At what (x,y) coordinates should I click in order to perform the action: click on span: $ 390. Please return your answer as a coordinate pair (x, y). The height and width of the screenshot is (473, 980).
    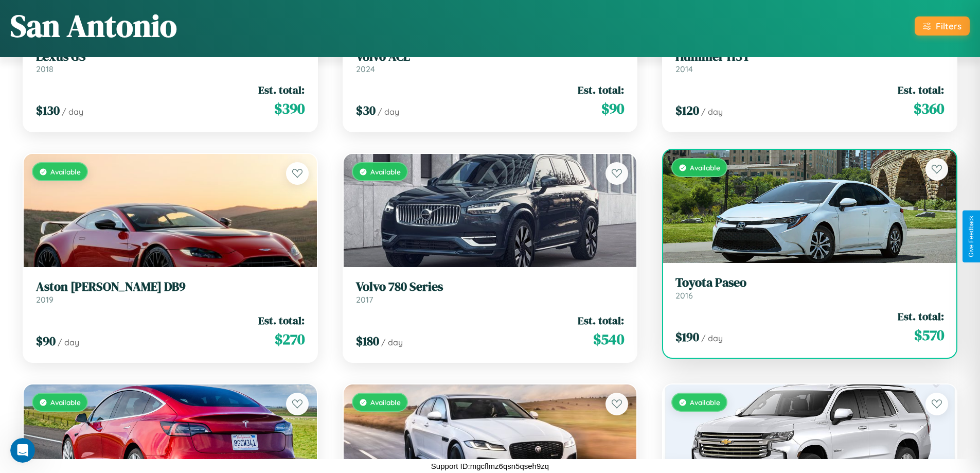
    Looking at the image, I should click on (289, 109).